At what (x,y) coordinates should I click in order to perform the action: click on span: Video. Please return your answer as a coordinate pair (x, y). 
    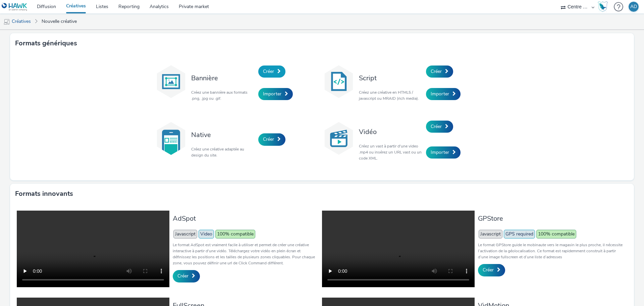
    Looking at the image, I should click on (206, 234).